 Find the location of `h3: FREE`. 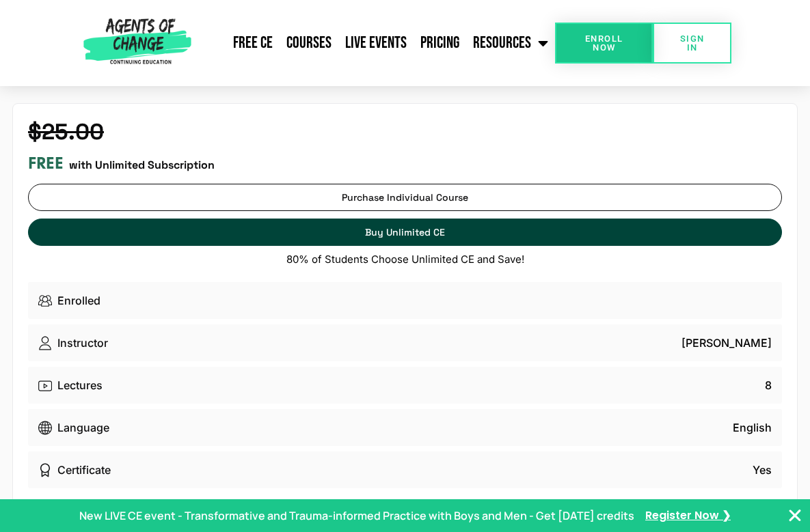

h3: FREE is located at coordinates (46, 163).